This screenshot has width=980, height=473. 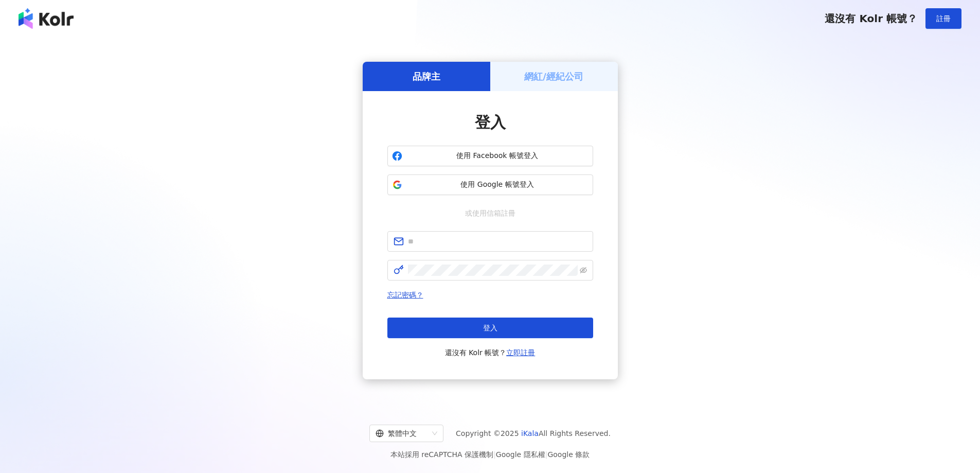 What do you see at coordinates (490, 184) in the screenshot?
I see `button: 使用 Google 帳號登入` at bounding box center [490, 184].